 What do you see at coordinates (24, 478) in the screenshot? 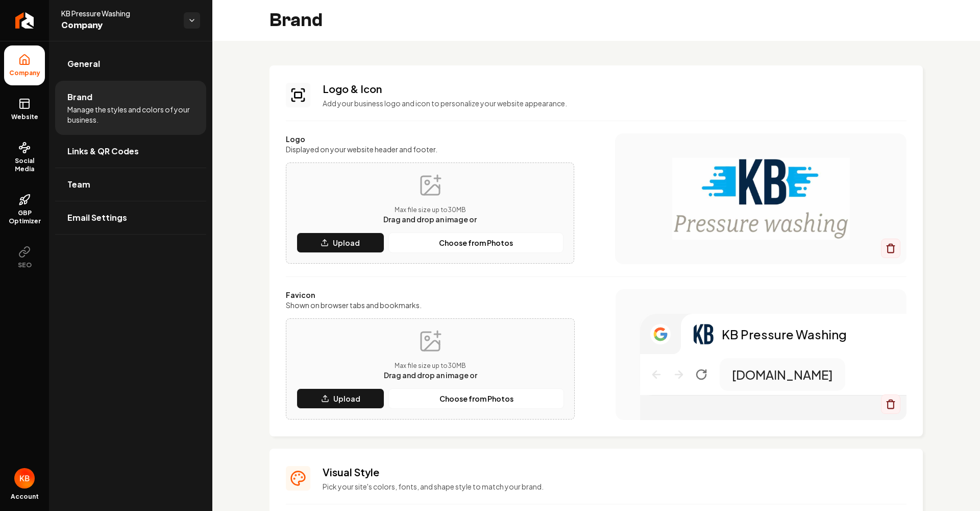
I see `button: Open user button` at bounding box center [24, 478].